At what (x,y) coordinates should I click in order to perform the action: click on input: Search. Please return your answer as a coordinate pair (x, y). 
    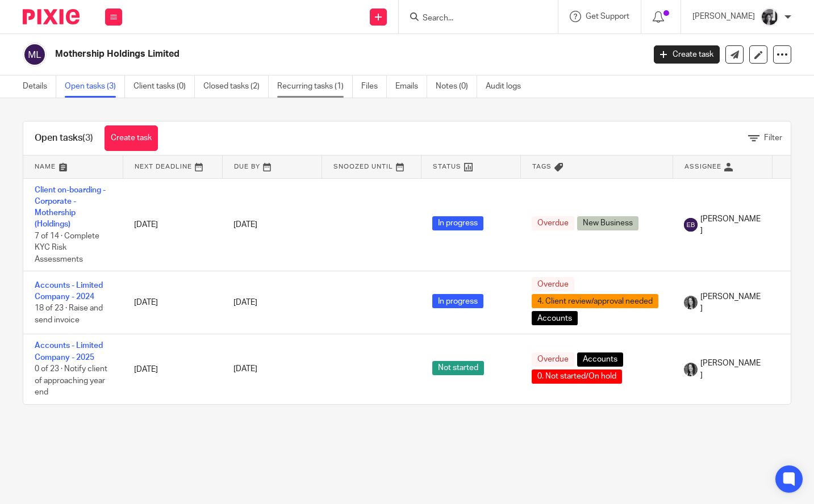
    Looking at the image, I should click on (472, 19).